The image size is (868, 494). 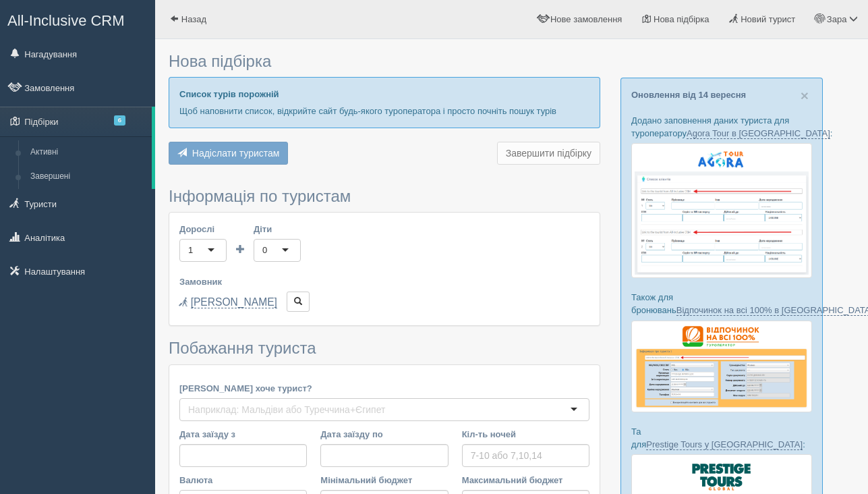 I want to click on label: Мінімальний бюджет, so click(x=383, y=480).